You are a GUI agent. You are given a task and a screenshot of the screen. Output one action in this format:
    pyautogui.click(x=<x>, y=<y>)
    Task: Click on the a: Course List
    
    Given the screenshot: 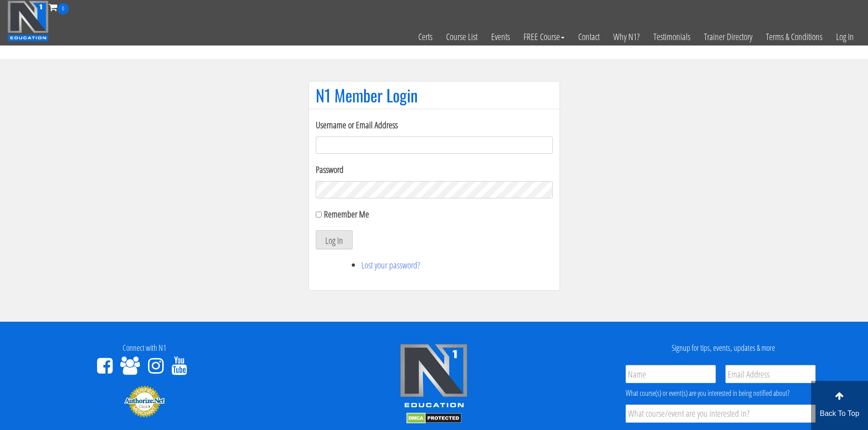 What is the action you would take?
    pyautogui.click(x=461, y=37)
    